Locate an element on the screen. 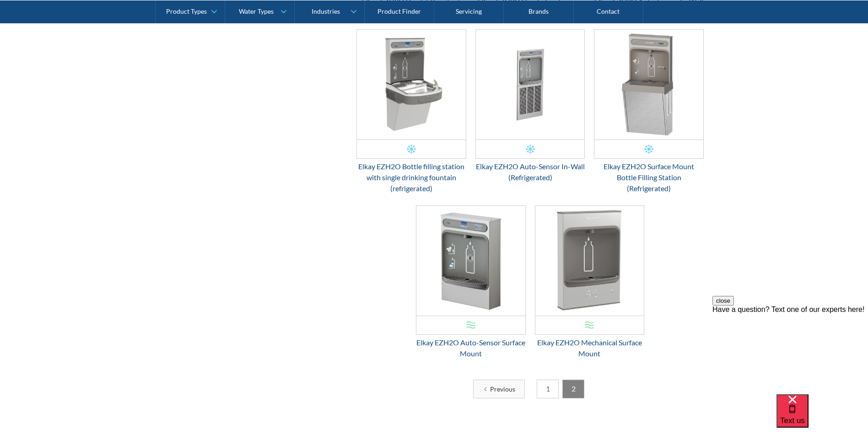  div: Elkay EZH2O Bottle filling station with single drinking fountain (refrigerated) is located at coordinates (411, 178).